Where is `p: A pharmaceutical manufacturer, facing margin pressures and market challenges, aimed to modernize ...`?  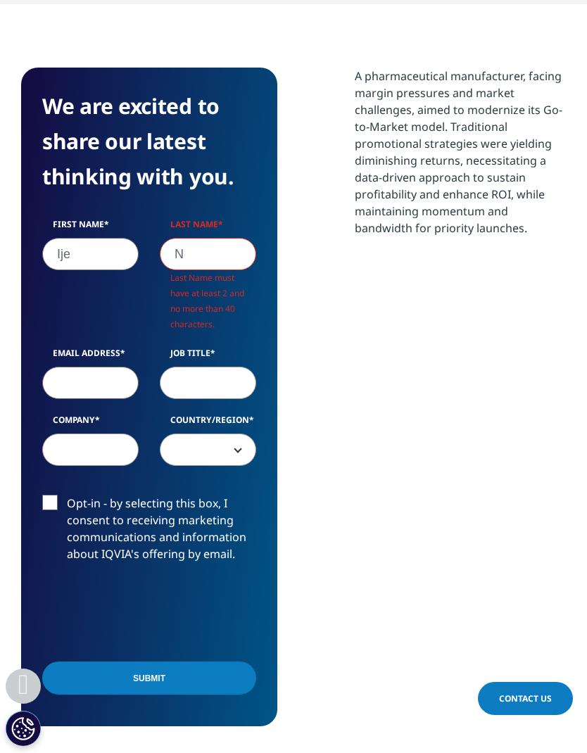
p: A pharmaceutical manufacturer, facing margin pressures and market challenges, aimed to modernize ... is located at coordinates (460, 157).